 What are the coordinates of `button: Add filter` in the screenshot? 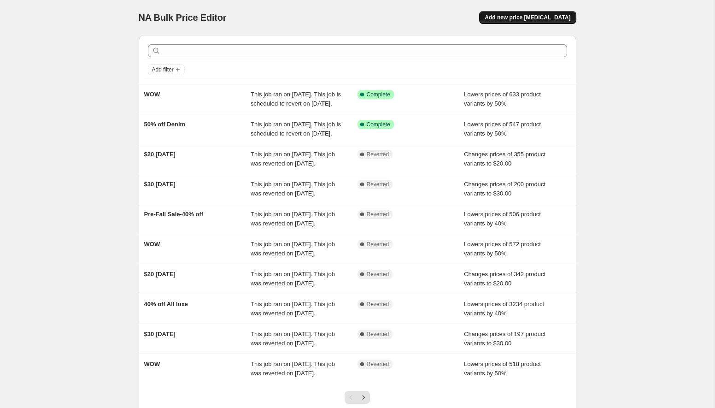 It's located at (166, 70).